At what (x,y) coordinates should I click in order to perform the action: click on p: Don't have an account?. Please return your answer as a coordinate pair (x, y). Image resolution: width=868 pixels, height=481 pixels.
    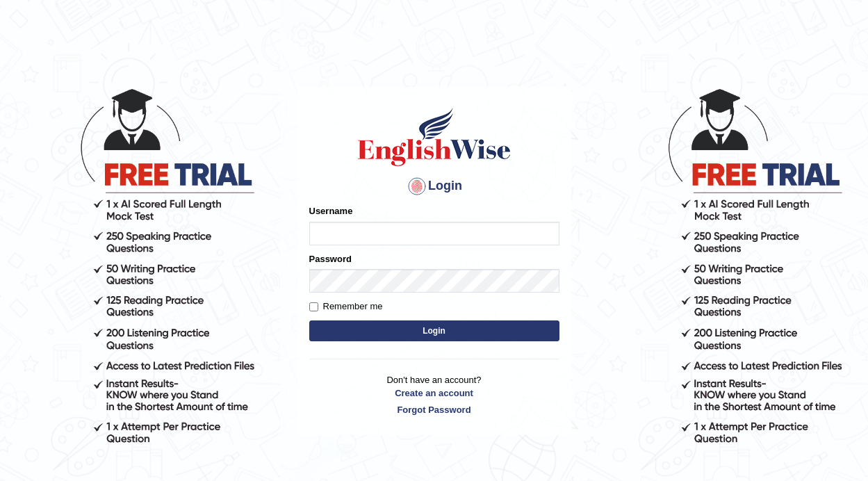
    Looking at the image, I should click on (434, 395).